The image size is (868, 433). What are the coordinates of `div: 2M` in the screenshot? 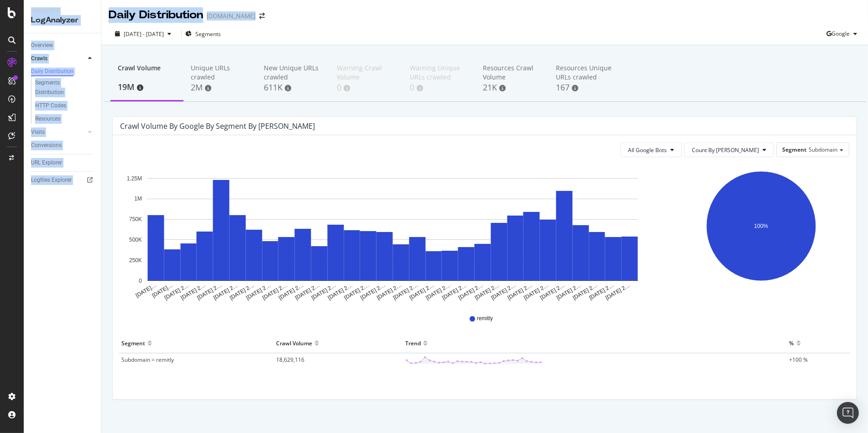 It's located at (220, 87).